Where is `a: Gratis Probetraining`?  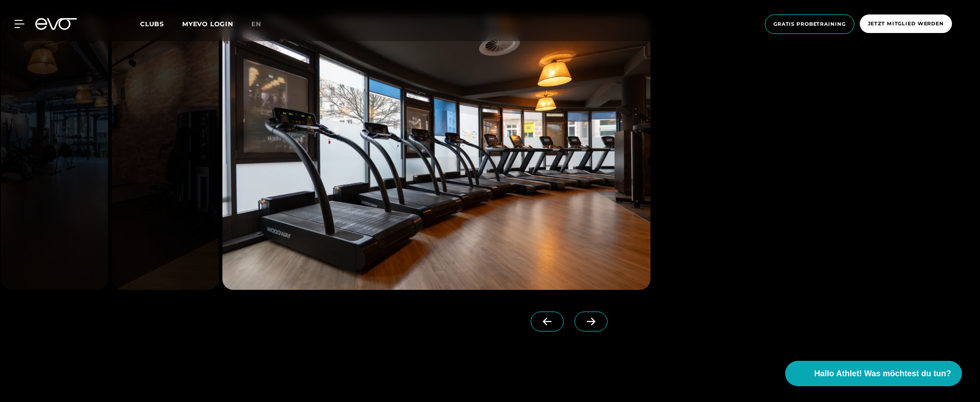
a: Gratis Probetraining is located at coordinates (809, 24).